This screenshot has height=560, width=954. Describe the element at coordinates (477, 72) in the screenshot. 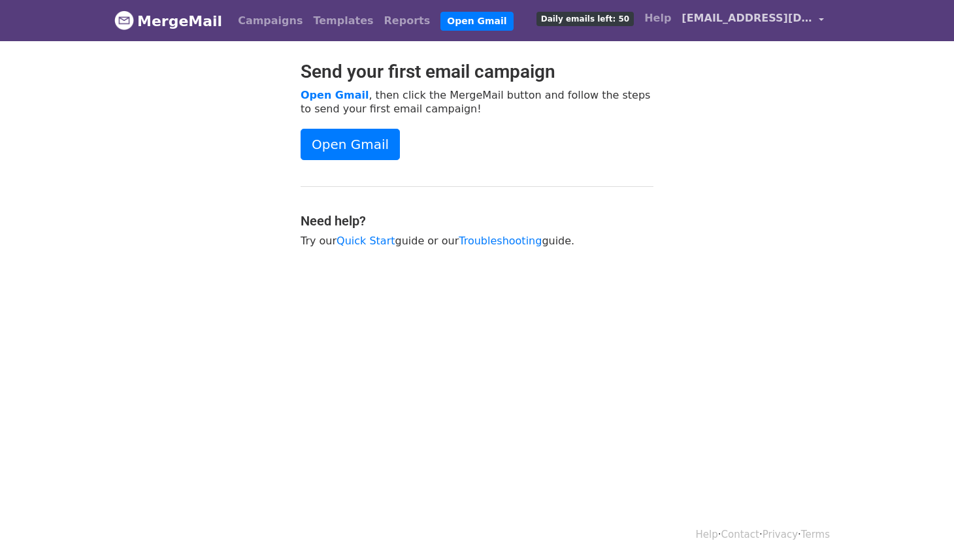

I see `h2: Send your first email campaign` at that location.